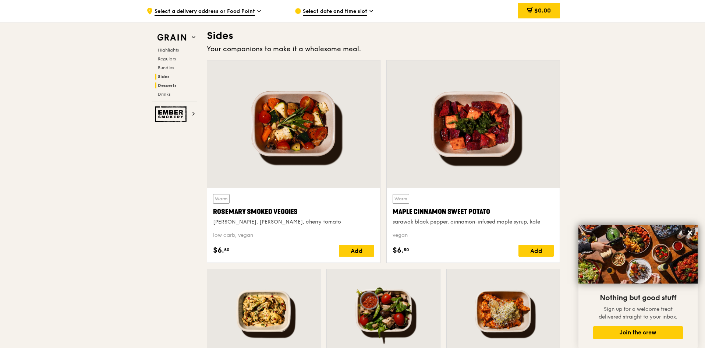 The image size is (705, 348). I want to click on button: Close, so click(690, 233).